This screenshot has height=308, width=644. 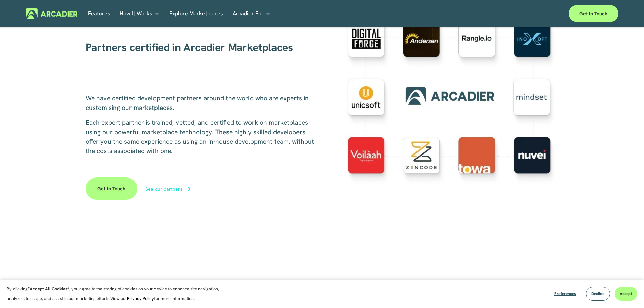 What do you see at coordinates (198, 103) in the screenshot?
I see `span: We have certified development partners around the world who are experts in customising our market...` at bounding box center [198, 103].